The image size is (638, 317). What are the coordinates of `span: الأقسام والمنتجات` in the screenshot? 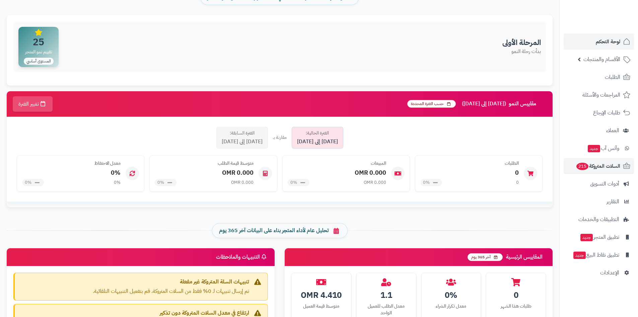 It's located at (602, 59).